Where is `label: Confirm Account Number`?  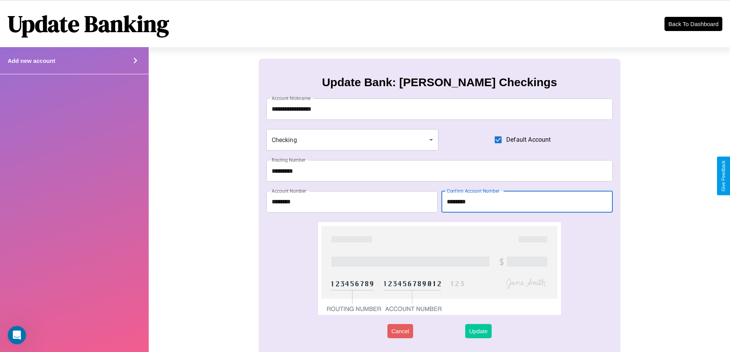 label: Confirm Account Number is located at coordinates (473, 191).